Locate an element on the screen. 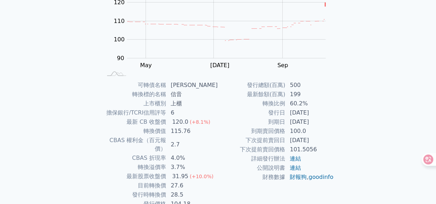  td: 詳細發行辦法 is located at coordinates (252, 159).